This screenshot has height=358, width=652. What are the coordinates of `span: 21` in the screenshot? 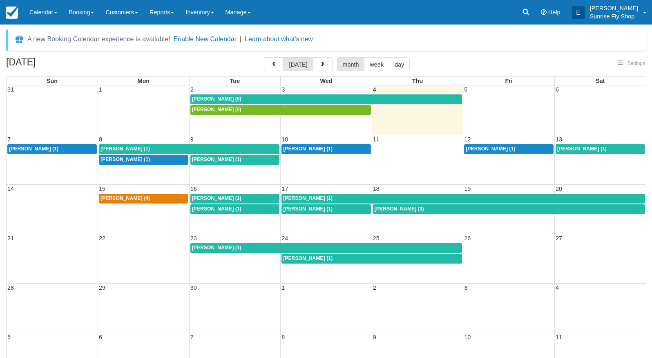 It's located at (11, 238).